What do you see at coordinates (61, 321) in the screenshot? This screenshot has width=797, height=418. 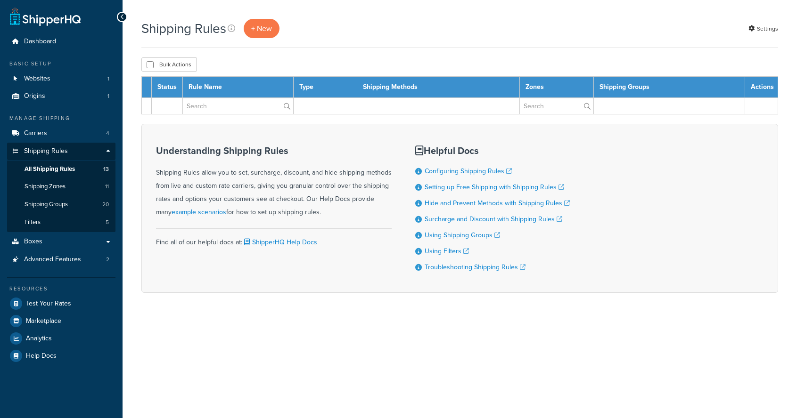 I see `a: Marketplace` at bounding box center [61, 321].